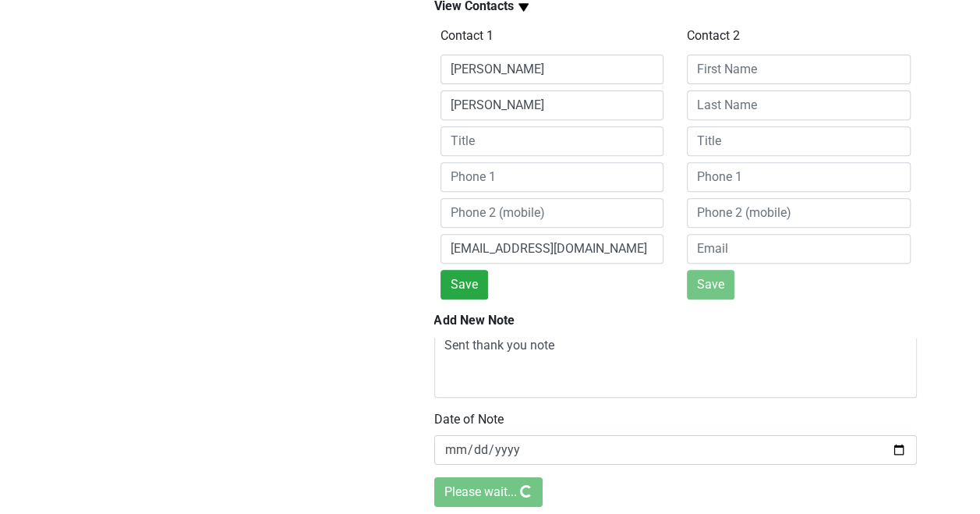  Describe the element at coordinates (467, 36) in the screenshot. I see `label: Contact 1` at that location.